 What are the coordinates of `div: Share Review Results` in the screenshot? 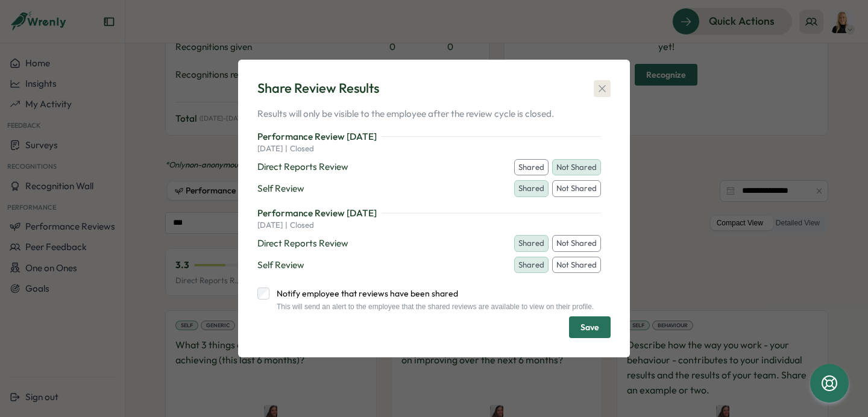 It's located at (318, 88).